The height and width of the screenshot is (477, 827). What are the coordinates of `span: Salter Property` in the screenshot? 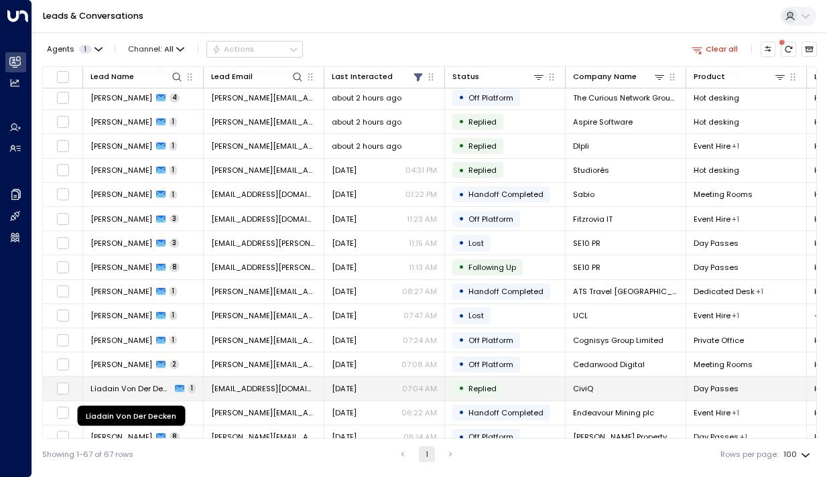 It's located at (620, 437).